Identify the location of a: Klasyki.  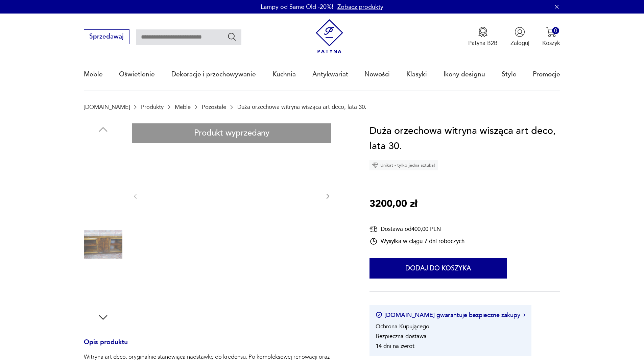
(417, 74).